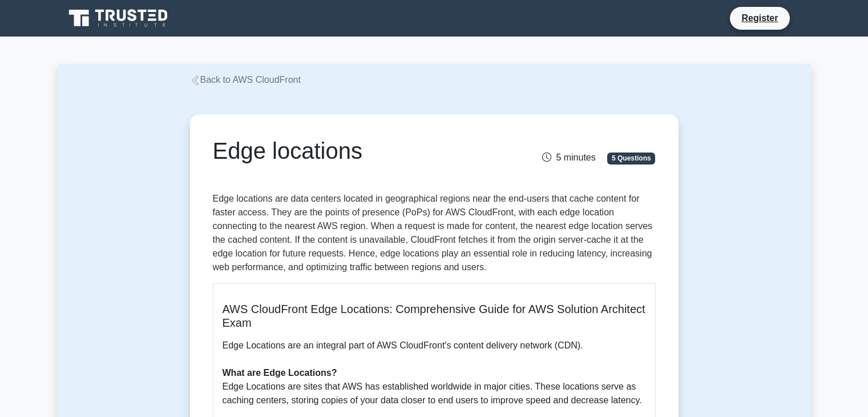 The image size is (868, 417). Describe the element at coordinates (631, 158) in the screenshot. I see `span: 5 Questions` at that location.